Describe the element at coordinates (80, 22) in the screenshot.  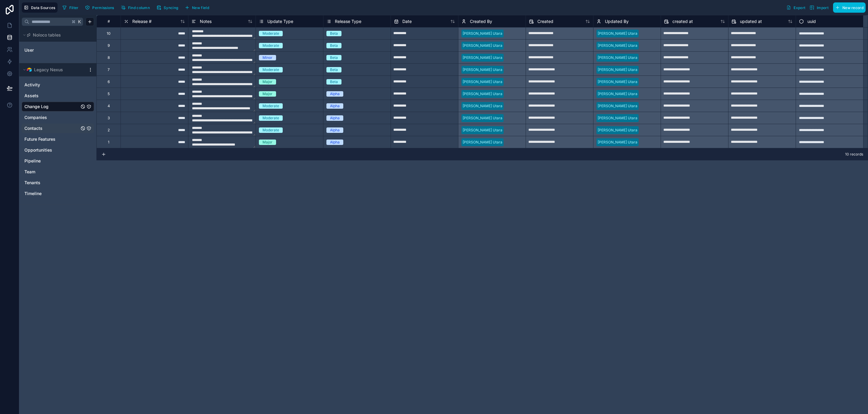
I see `span: K` at that location.